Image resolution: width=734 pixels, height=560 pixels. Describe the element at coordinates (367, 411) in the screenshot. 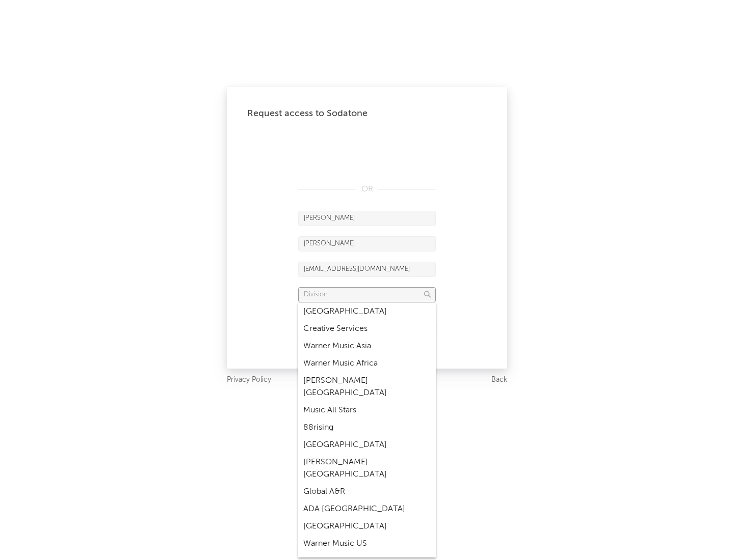

I see `div: Music All Stars` at that location.